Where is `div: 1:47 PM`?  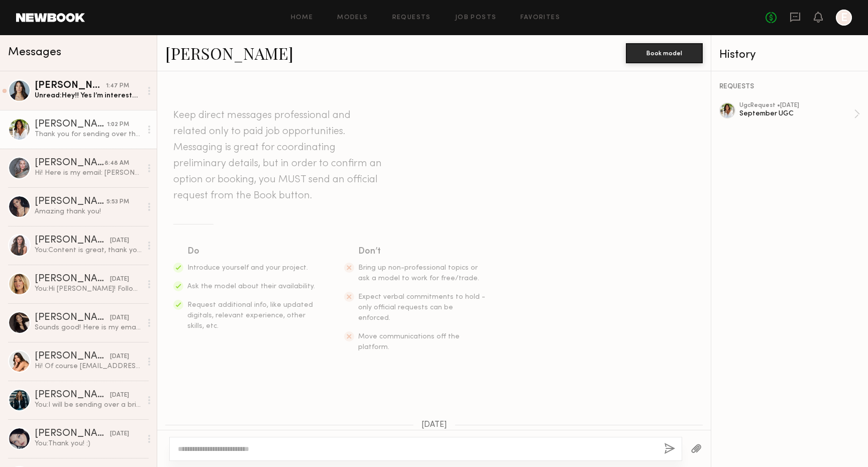 div: 1:47 PM is located at coordinates (118, 86).